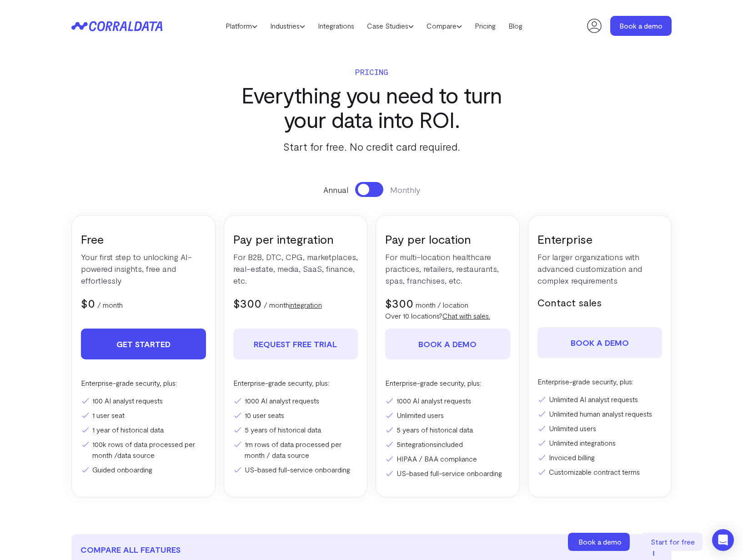 This screenshot has height=560, width=743. What do you see at coordinates (288, 26) in the screenshot?
I see `a: Industries` at bounding box center [288, 26].